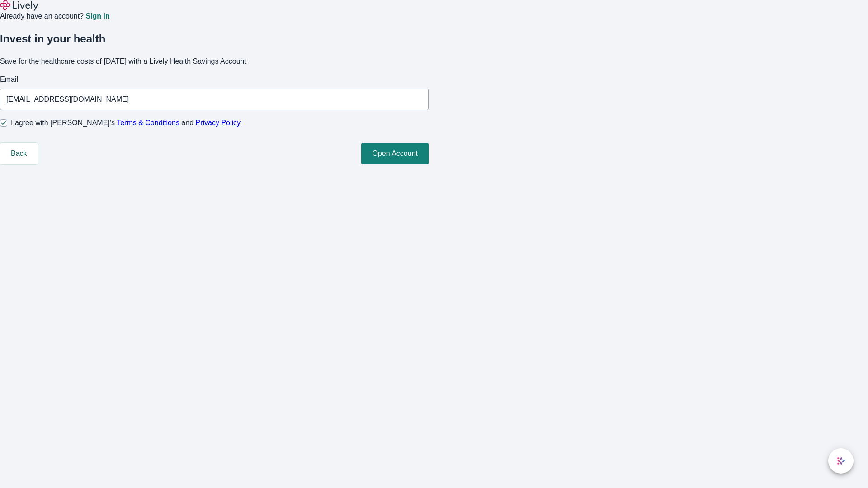  What do you see at coordinates (97, 16) in the screenshot?
I see `div: Sign in` at bounding box center [97, 16].